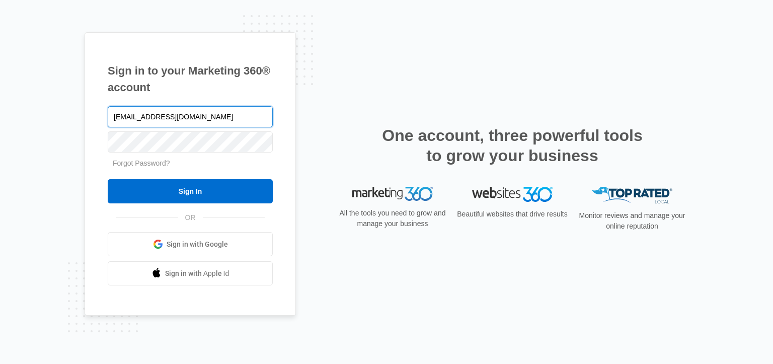 The image size is (773, 364). What do you see at coordinates (197, 244) in the screenshot?
I see `span: Sign in with Google` at bounding box center [197, 244].